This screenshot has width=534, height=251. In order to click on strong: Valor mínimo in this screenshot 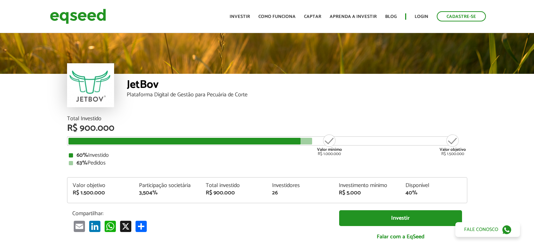, I will do `click(329, 149)`.